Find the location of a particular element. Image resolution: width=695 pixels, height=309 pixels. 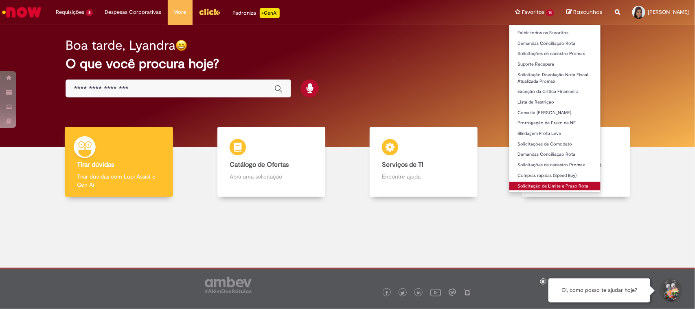

img: ServiceNow is located at coordinates (22, 12).